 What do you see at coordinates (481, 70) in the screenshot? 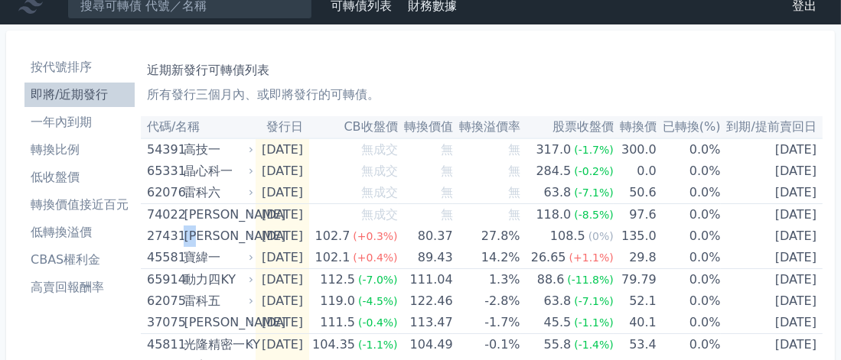
I see `h1: 近期新發行可轉債列表` at bounding box center [481, 70].